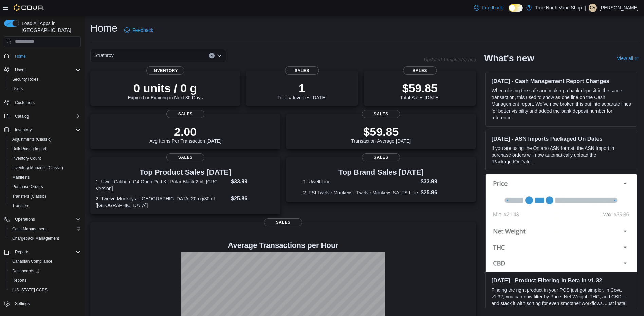 Image resolution: width=644 pixels, height=316 pixels. I want to click on a: Home, so click(20, 57).